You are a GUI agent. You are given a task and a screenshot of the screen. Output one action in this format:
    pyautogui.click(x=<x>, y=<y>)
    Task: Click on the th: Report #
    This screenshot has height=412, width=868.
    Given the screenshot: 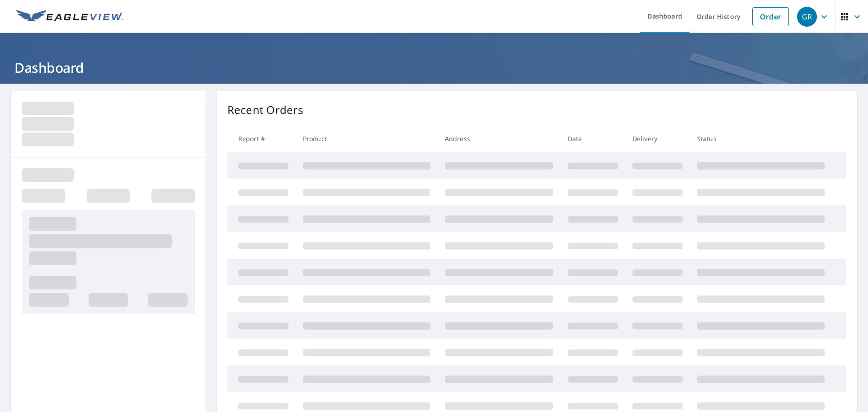 What is the action you would take?
    pyautogui.click(x=262, y=138)
    